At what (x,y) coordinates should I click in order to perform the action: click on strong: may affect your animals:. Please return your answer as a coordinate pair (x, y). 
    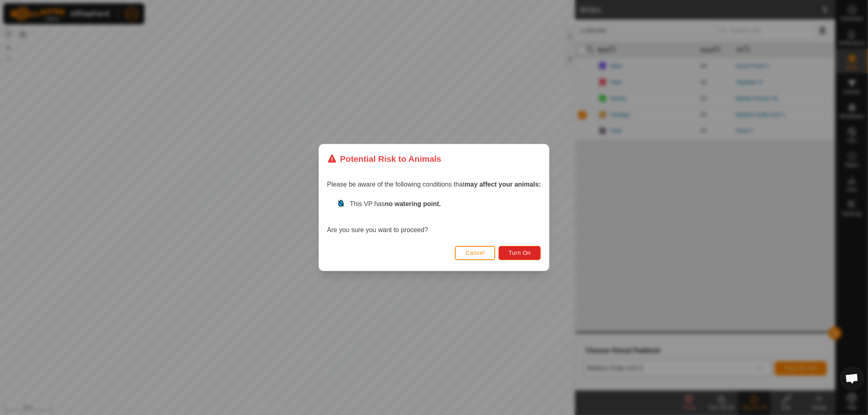
    Looking at the image, I should click on (503, 184).